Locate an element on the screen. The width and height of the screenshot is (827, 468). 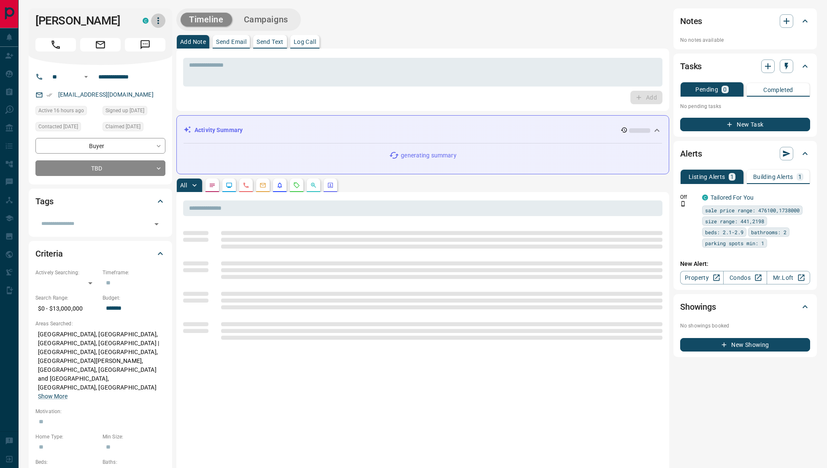
svg: Requests is located at coordinates (297, 185).